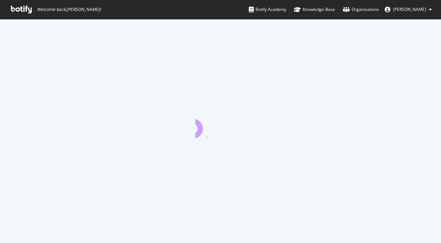 Image resolution: width=441 pixels, height=243 pixels. Describe the element at coordinates (361, 9) in the screenshot. I see `div: Organizations` at that location.